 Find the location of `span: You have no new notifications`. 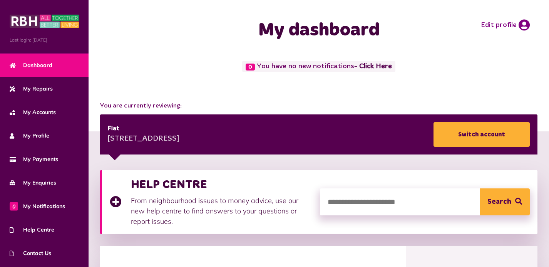

span: You have no new notifications is located at coordinates (318, 66).